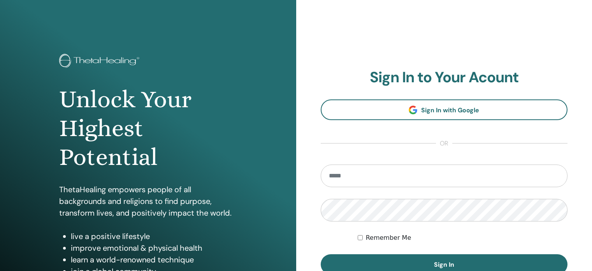 The height and width of the screenshot is (271, 592). I want to click on li: learn a world-renowned technique, so click(154, 259).